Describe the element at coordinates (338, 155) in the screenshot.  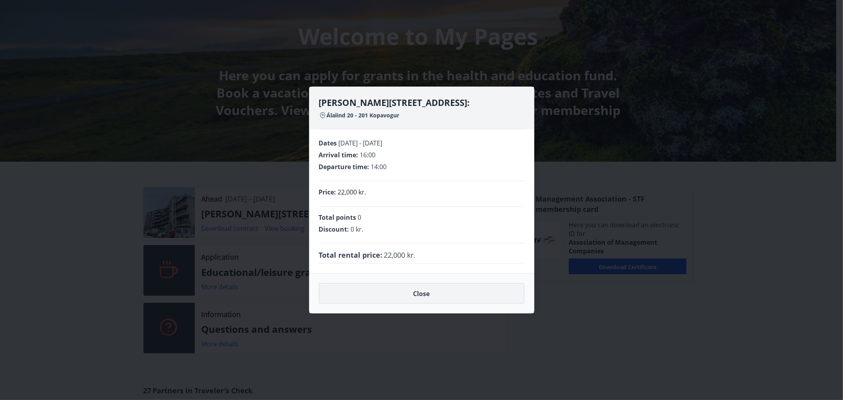
I see `font: Arrival time` at that location.